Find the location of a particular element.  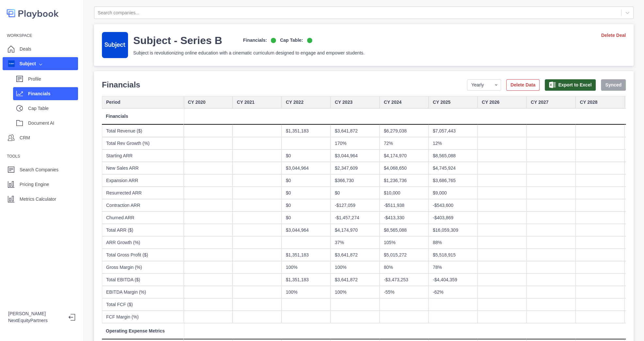

div: Total EBITDA ($) is located at coordinates (143, 280).